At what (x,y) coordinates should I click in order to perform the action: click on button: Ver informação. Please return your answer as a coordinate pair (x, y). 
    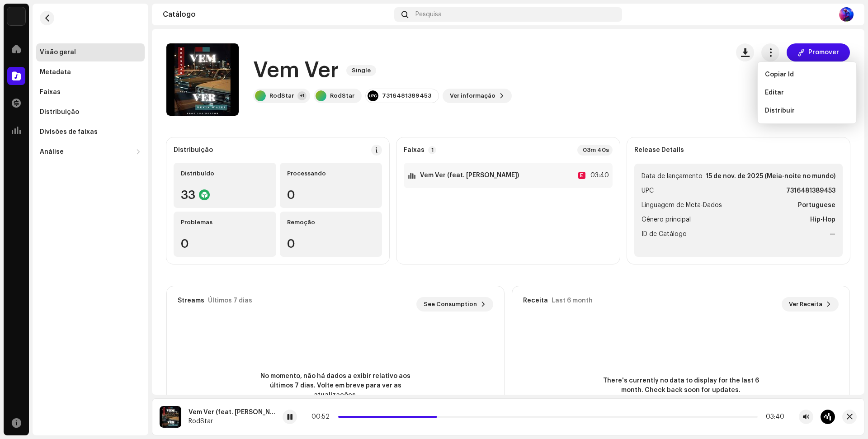
    Looking at the image, I should click on (477, 96).